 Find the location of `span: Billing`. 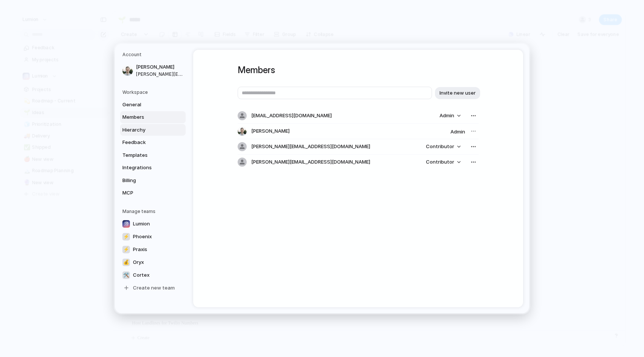

span: Billing is located at coordinates (146, 181).